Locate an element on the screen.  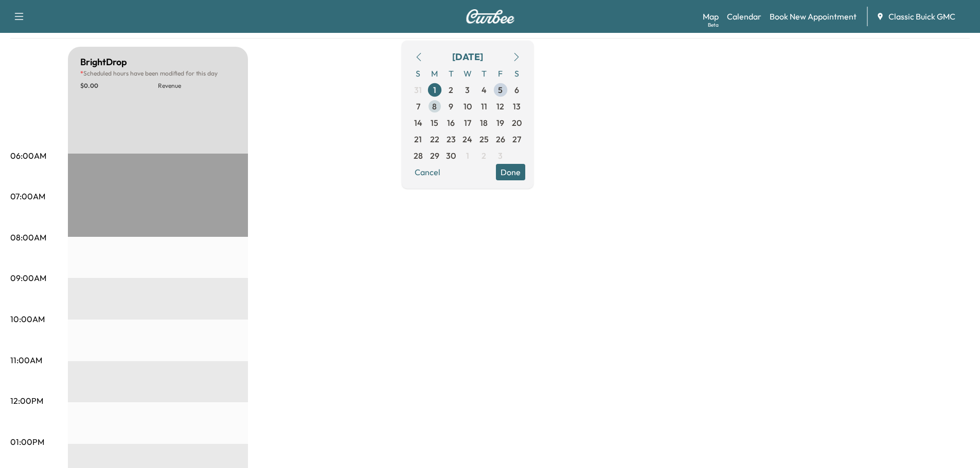
p: 11:00AM is located at coordinates (26, 360).